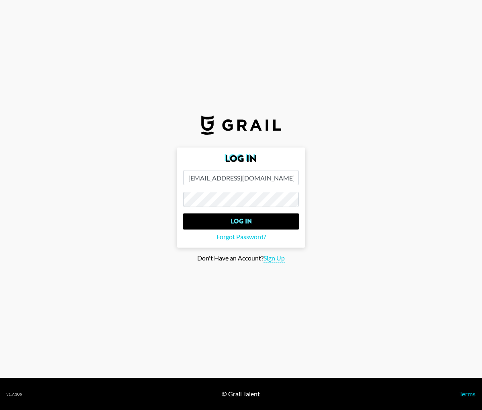 This screenshot has height=410, width=482. Describe the element at coordinates (241, 177) in the screenshot. I see `input: Email` at that location.